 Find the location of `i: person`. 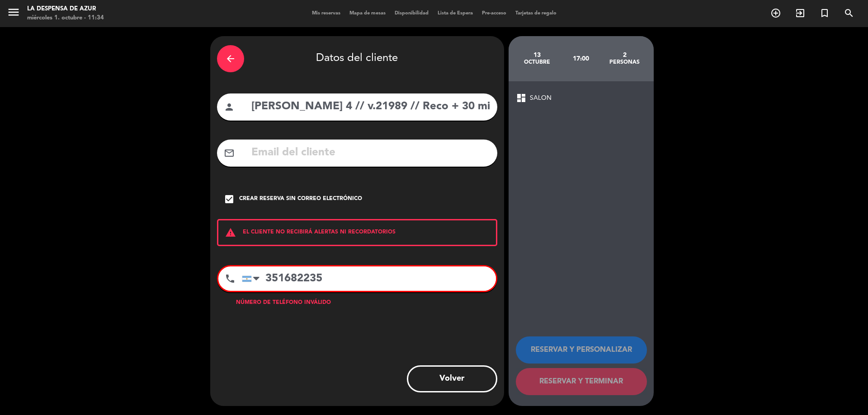

i: person is located at coordinates (229, 108).